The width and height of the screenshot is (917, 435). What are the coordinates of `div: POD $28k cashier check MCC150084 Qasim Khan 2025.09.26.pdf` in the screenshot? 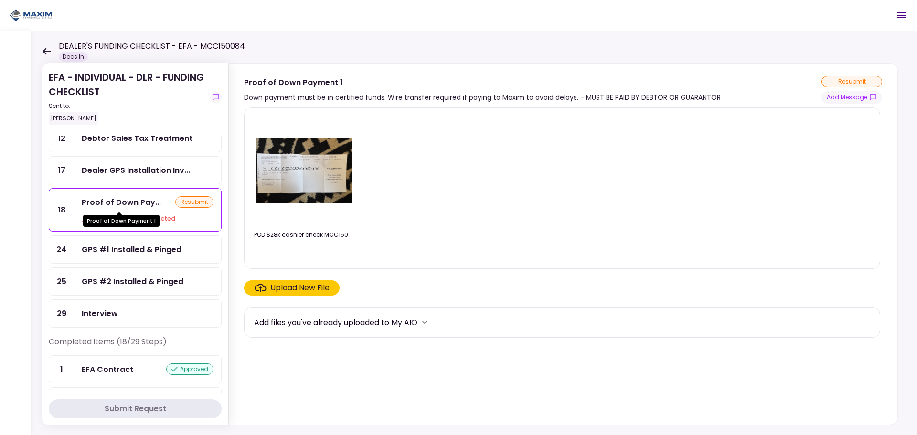 It's located at (304, 235).